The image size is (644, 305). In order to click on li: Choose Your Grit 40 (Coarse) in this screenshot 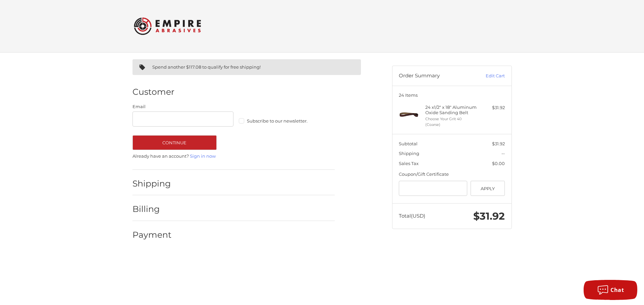, I will do `click(451, 122)`.